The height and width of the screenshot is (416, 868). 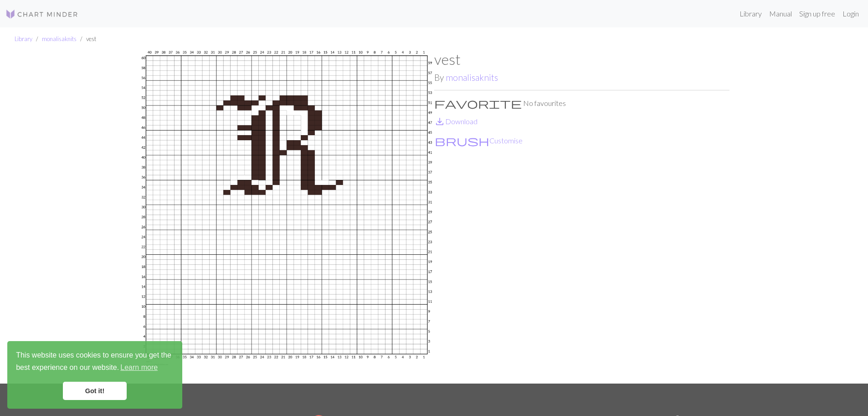 I want to click on span: save_alt, so click(x=440, y=121).